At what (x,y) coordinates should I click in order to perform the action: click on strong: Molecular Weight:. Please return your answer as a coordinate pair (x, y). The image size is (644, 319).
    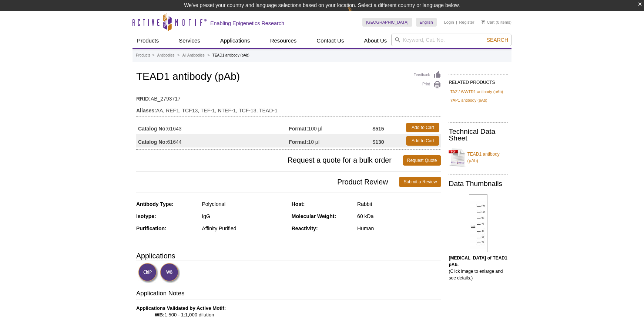
    Looking at the image, I should click on (314, 216).